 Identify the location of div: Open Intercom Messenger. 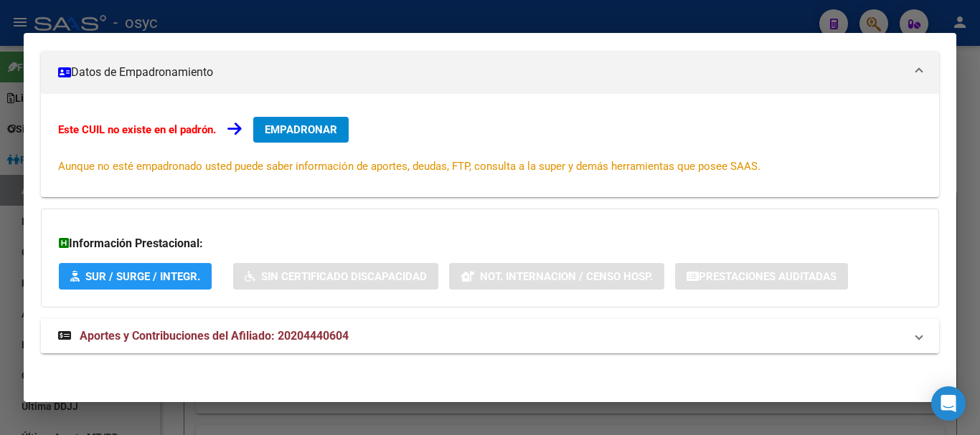
(948, 403).